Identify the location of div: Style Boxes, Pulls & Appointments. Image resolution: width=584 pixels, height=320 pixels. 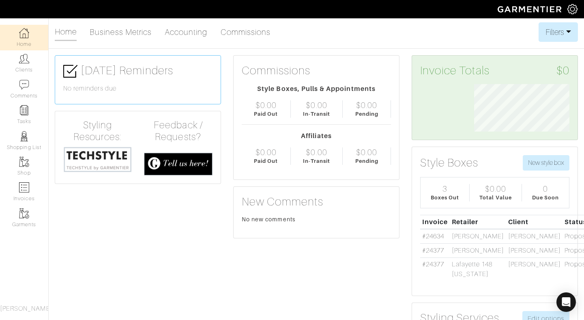
(316, 89).